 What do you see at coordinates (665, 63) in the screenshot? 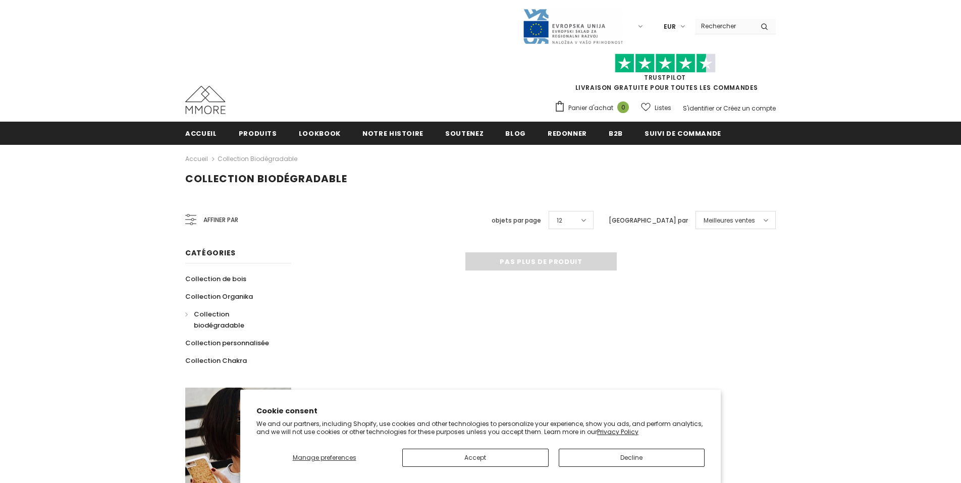
I see `img: Faites confiance aux étoiles pilotes` at bounding box center [665, 63].